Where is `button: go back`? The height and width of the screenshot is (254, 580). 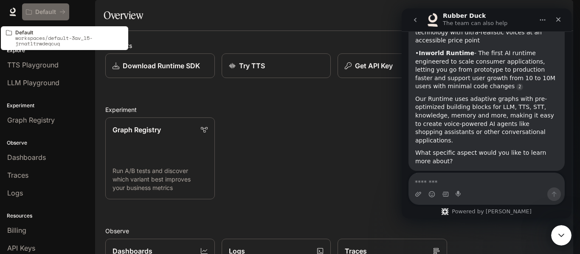 button: go back is located at coordinates (14, 11).